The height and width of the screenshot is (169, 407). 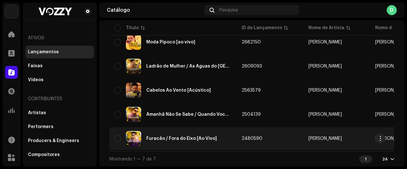 What do you see at coordinates (60, 99) in the screenshot?
I see `re-a-nav-header: Contribuintes` at bounding box center [60, 99].